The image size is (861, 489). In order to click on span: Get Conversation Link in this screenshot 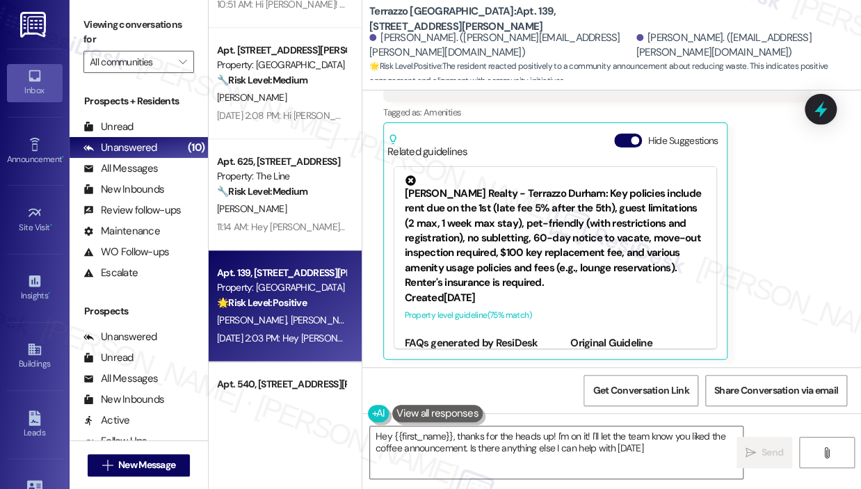, I will do `click(641, 390)`.